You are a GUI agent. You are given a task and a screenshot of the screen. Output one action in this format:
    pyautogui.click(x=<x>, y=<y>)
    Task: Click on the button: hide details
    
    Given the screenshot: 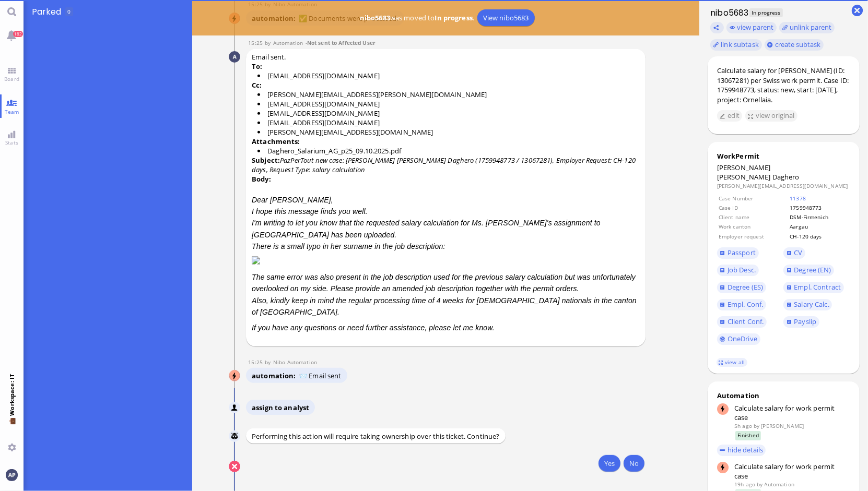 What is the action you would take?
    pyautogui.click(x=742, y=450)
    